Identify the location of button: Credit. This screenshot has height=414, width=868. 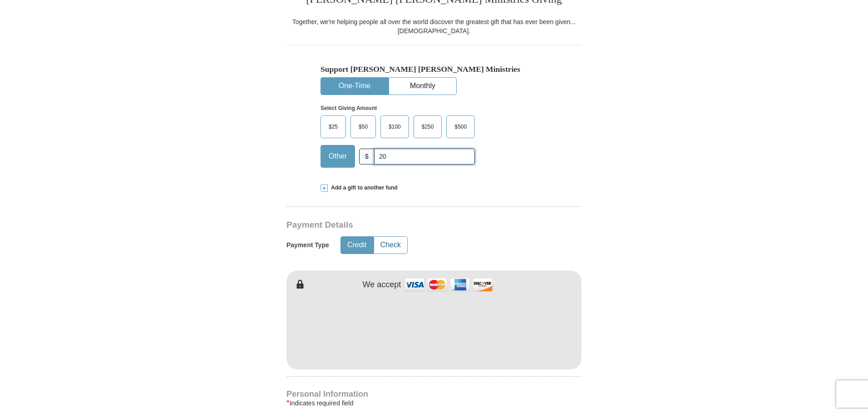
(357, 245).